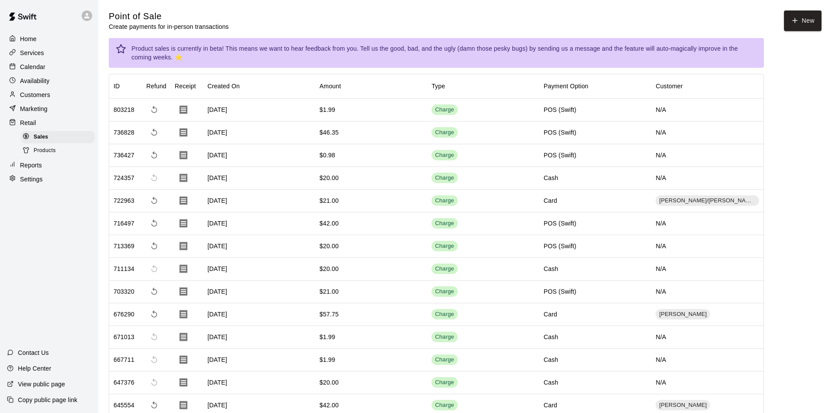  I want to click on div: 671013, so click(124, 337).